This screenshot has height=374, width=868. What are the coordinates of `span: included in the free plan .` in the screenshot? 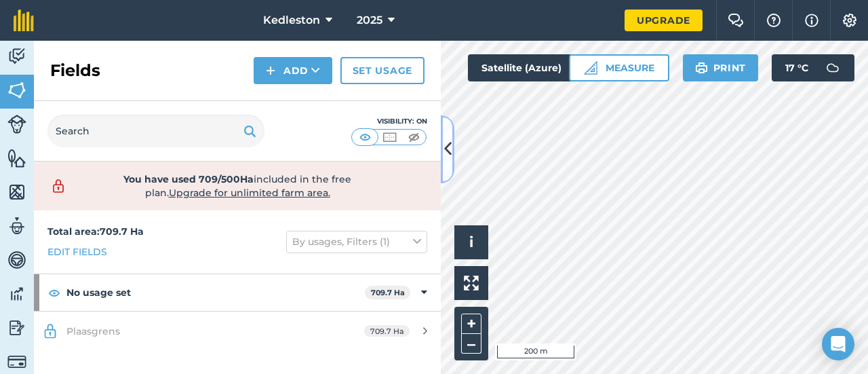 It's located at (238, 186).